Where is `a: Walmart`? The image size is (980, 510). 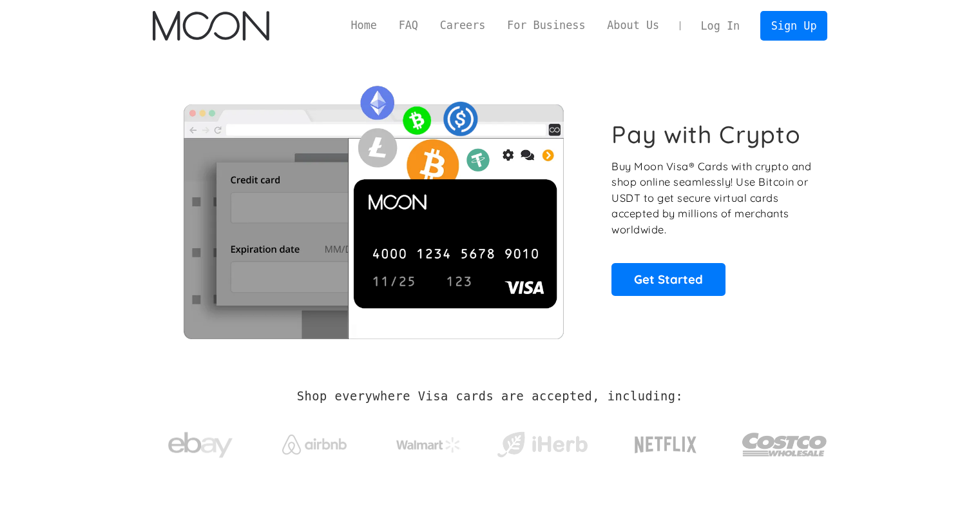
a: Walmart is located at coordinates (428, 442).